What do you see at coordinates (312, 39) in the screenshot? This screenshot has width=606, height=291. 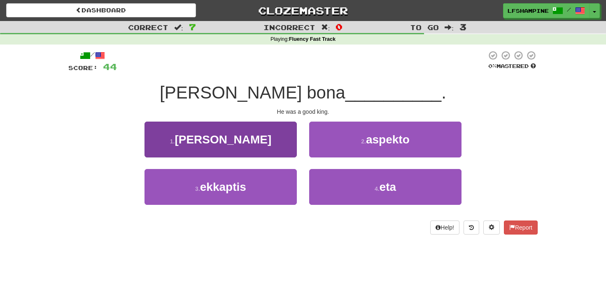 I see `strong: Fluency Fast Track` at bounding box center [312, 39].